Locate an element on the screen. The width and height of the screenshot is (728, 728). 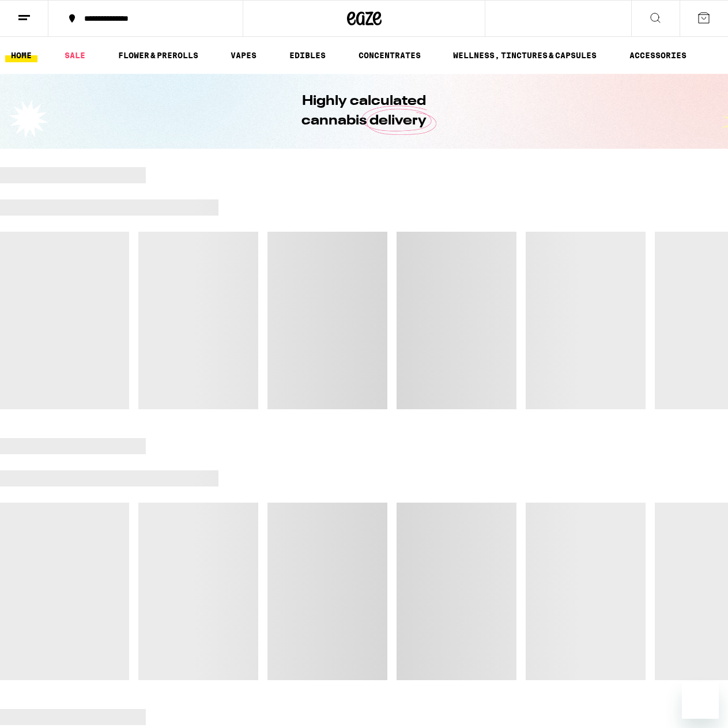
a: WELLNESS, TINCTURES & CAPSULES is located at coordinates (525, 55).